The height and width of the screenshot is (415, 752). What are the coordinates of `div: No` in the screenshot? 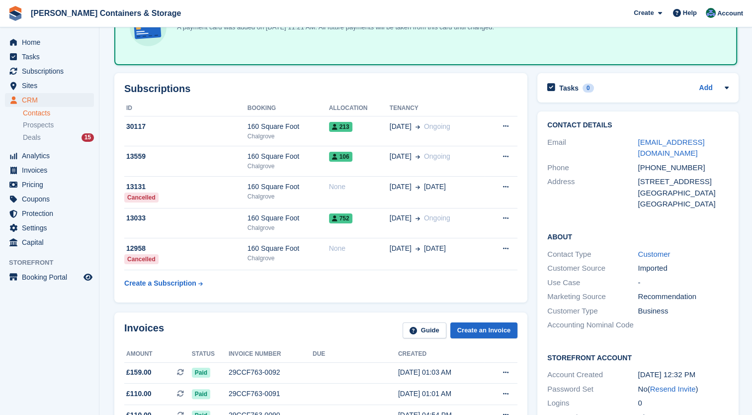 It's located at (683, 389).